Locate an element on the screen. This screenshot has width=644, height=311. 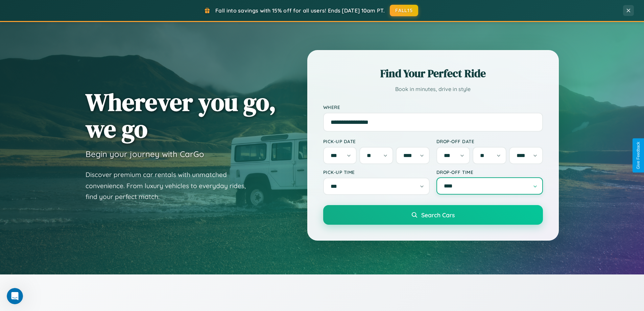
label: Pick-up Time is located at coordinates (376, 172).